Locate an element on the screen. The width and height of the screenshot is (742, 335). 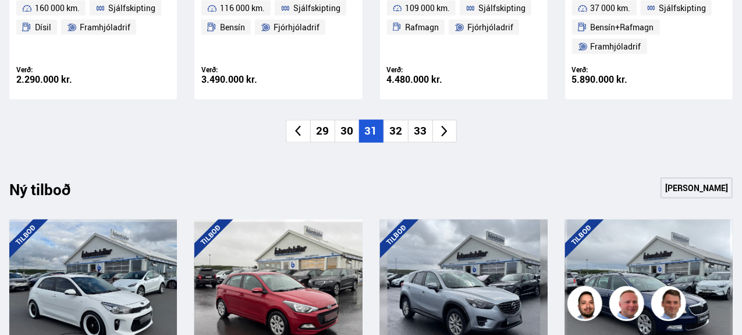
li: 33 is located at coordinates (420, 131).